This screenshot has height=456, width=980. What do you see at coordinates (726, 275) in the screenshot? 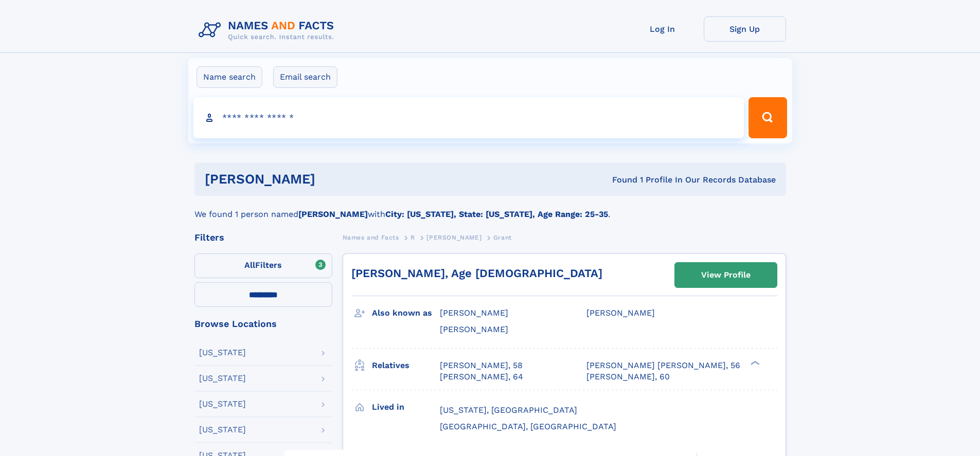
I see `div: View Profile` at bounding box center [726, 275].